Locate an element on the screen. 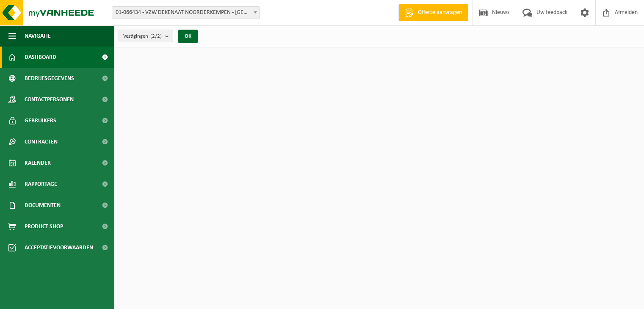 This screenshot has width=644, height=309. button: OK is located at coordinates (188, 37).